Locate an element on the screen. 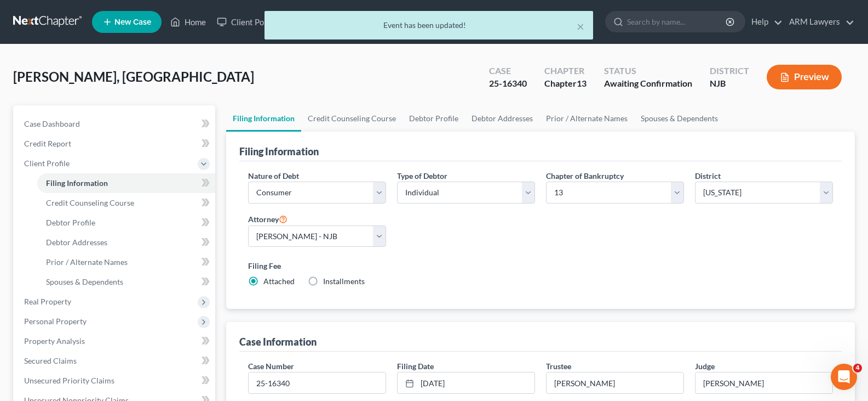  span: Credit Report is located at coordinates (47, 143).